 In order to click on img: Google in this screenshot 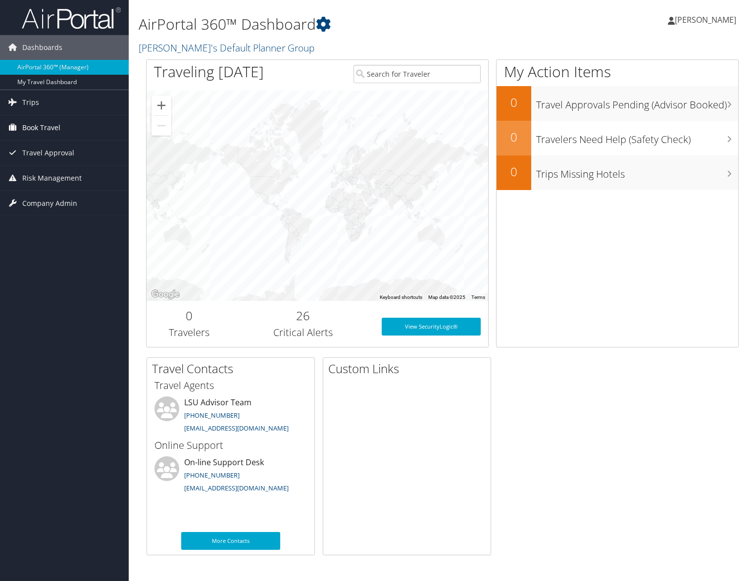, I will do `click(165, 294)`.